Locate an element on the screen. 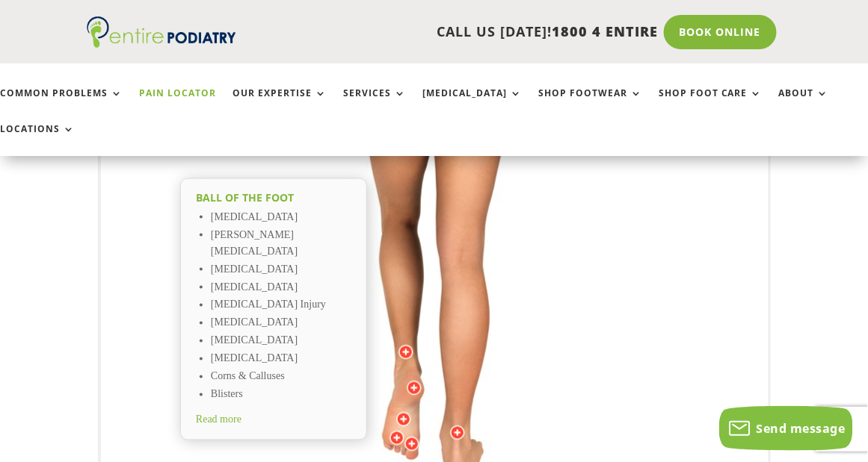 The height and width of the screenshot is (462, 868). span: 1800 4 ENTIRE is located at coordinates (606, 31).